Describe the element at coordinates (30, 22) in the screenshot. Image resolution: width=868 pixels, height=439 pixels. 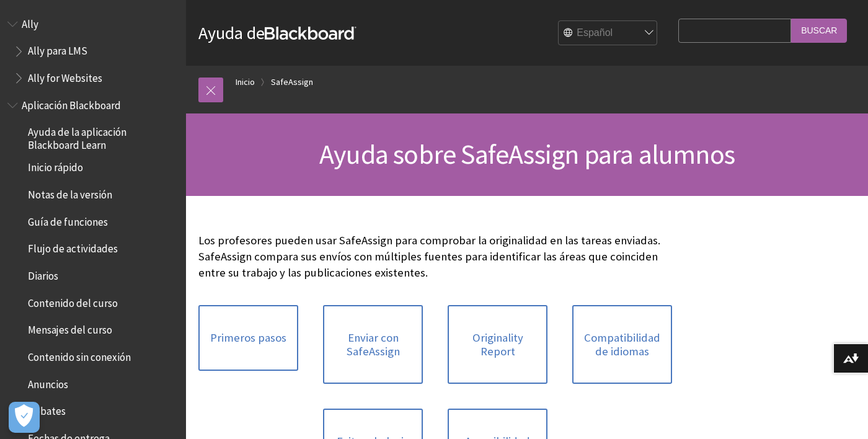
I see `span: Ally` at that location.